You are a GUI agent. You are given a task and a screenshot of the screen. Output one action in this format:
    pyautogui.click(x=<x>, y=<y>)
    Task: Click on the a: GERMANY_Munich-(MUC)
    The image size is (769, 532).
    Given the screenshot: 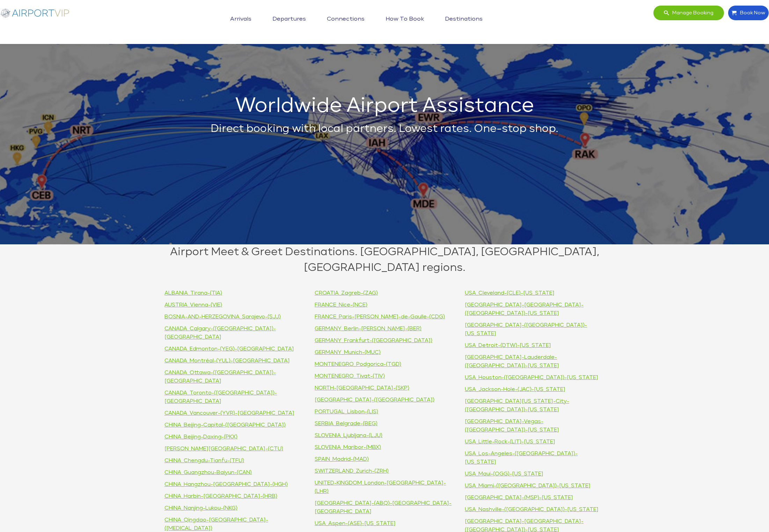 What is the action you would take?
    pyautogui.click(x=347, y=352)
    